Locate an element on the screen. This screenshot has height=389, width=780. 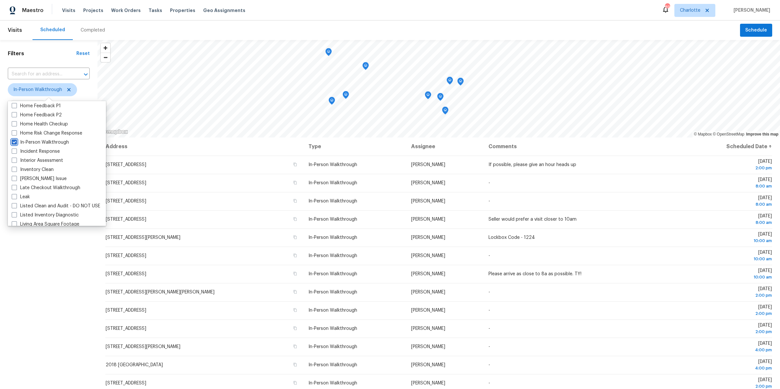
canvas: Map is located at coordinates (439, 89).